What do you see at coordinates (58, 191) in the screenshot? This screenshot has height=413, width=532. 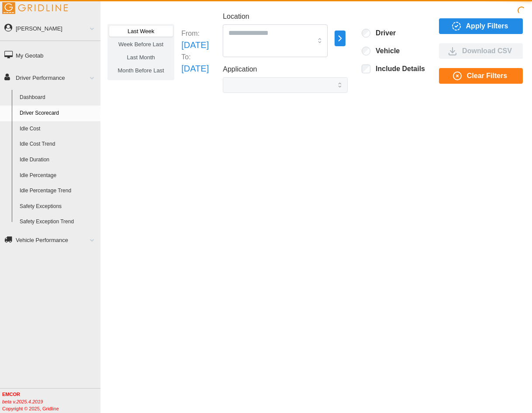 I see `a: Idle Percentage Trend` at bounding box center [58, 191].